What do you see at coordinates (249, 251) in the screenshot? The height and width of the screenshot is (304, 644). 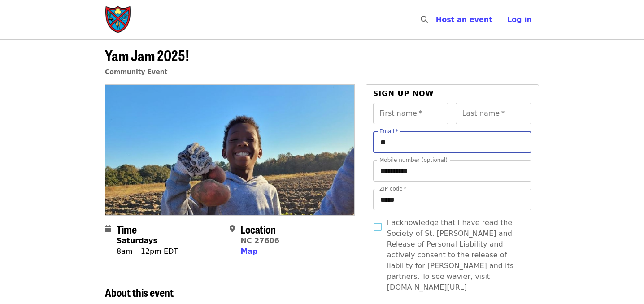 I see `span: Map` at bounding box center [249, 251].